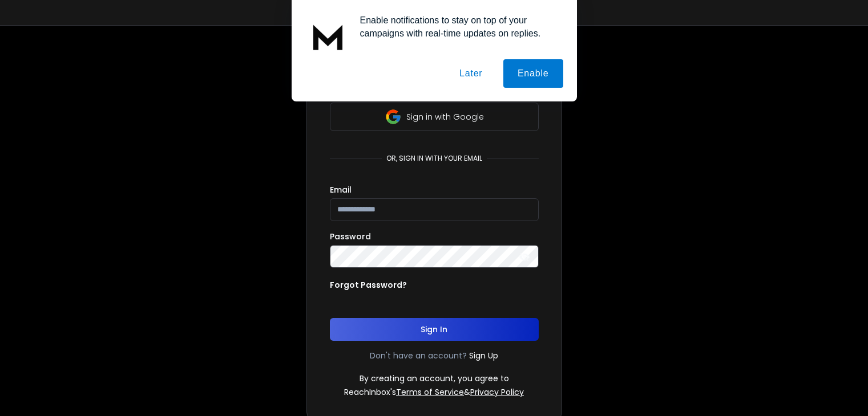 The image size is (868, 416). Describe the element at coordinates (435, 117) in the screenshot. I see `button: Sign in with Google` at that location.